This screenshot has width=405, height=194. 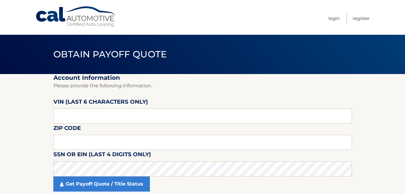 I want to click on a: Get Payoff Quote / Title Status, so click(x=102, y=184).